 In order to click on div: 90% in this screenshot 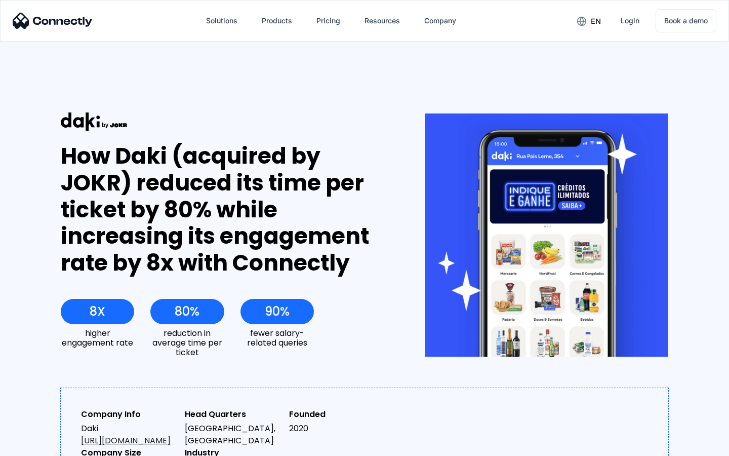, I will do `click(277, 312)`.